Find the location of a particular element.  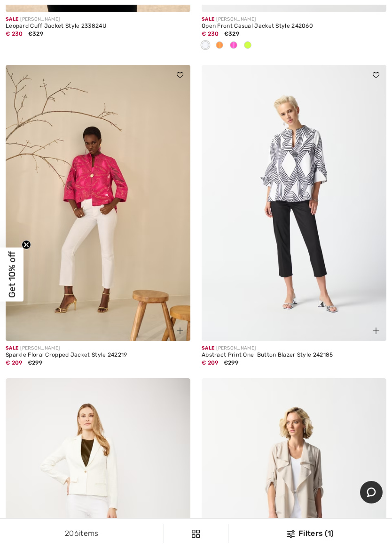

a: Abstract Print One-Button Blazer Style 242185. Vanilla/Black is located at coordinates (294, 204).